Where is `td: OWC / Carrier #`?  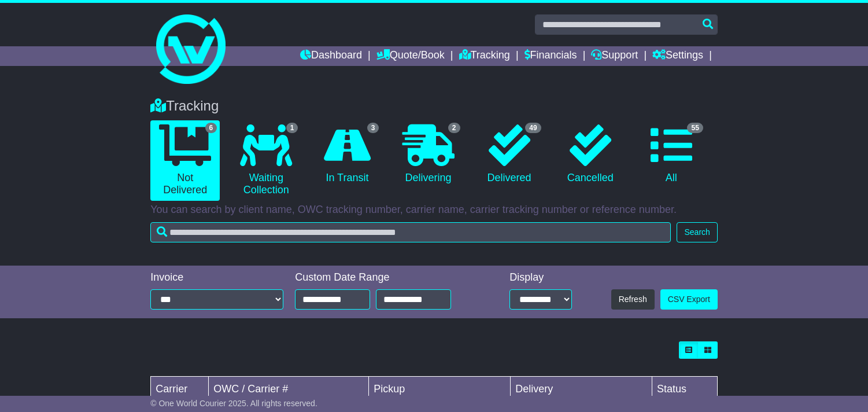
td: OWC / Carrier # is located at coordinates (289, 390).